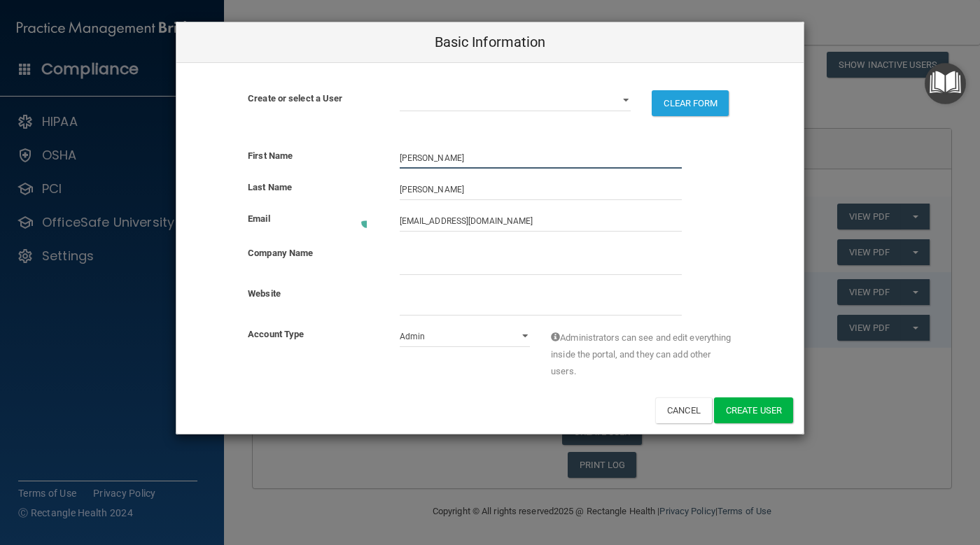 The image size is (980, 545). I want to click on button: Create User, so click(753, 411).